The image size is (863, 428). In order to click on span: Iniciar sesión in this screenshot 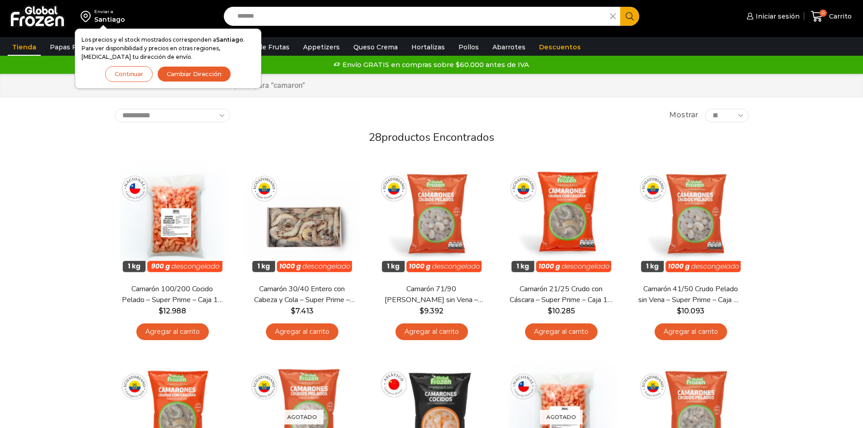, I will do `click(777, 16)`.